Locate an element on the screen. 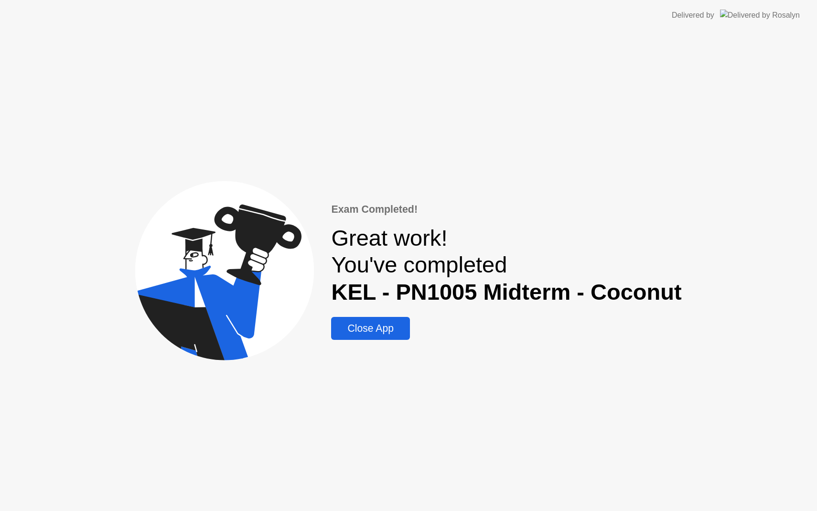 This screenshot has width=817, height=511. div: Close App is located at coordinates (370, 328).